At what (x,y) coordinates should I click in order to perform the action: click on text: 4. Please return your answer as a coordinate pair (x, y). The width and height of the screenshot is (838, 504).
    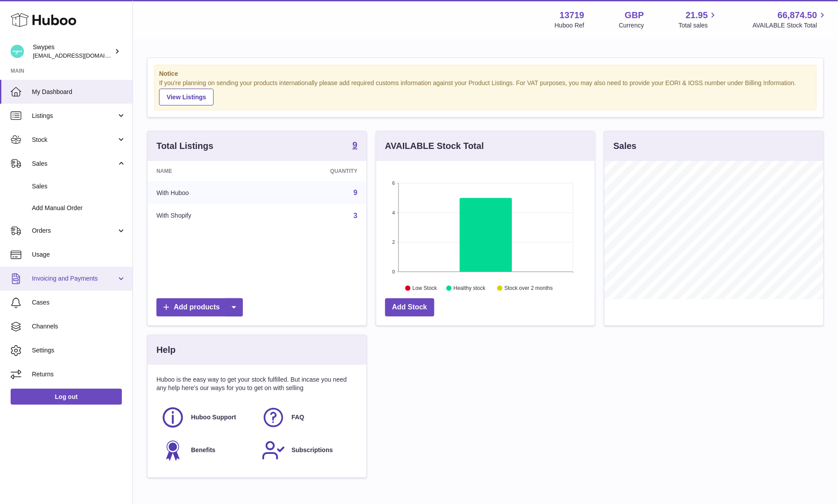
    Looking at the image, I should click on (393, 213).